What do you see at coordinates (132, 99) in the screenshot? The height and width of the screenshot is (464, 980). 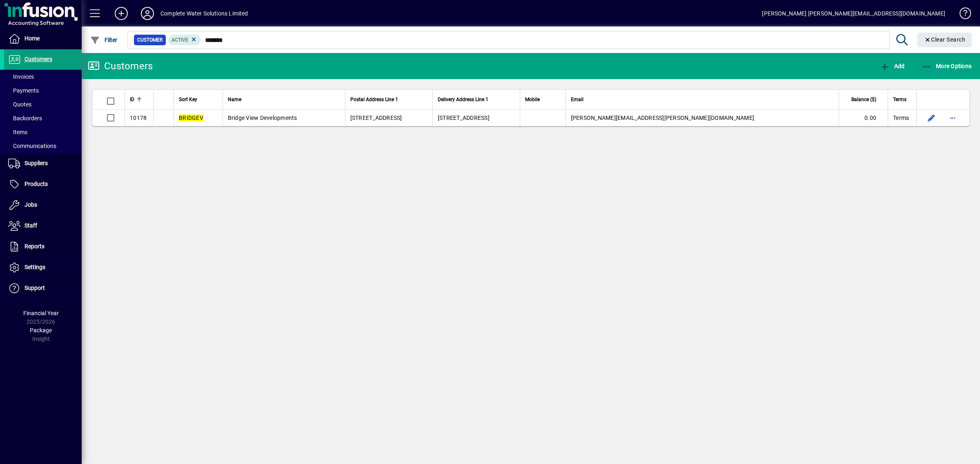 I see `span: ID` at bounding box center [132, 99].